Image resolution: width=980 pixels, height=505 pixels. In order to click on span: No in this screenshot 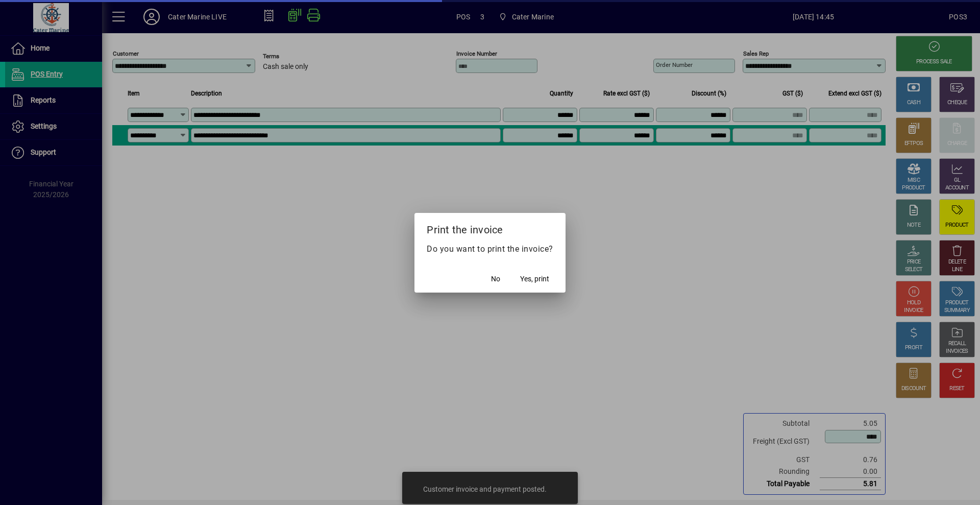, I will do `click(496, 279)`.